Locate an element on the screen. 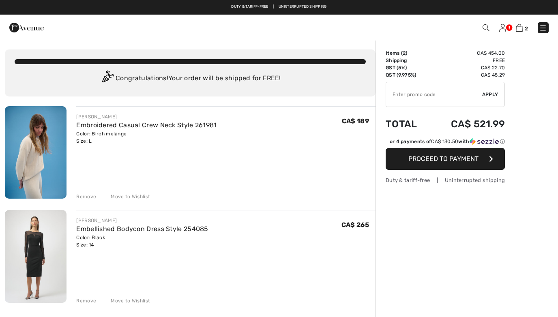 This screenshot has width=558, height=317. td: Items ( ) is located at coordinates (408, 53).